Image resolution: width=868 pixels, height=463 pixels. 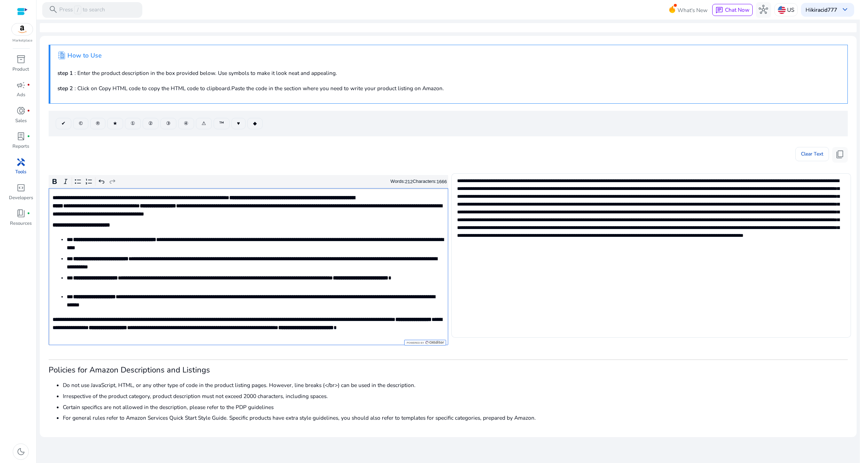 What do you see at coordinates (150, 123) in the screenshot?
I see `span: ②` at bounding box center [150, 123].